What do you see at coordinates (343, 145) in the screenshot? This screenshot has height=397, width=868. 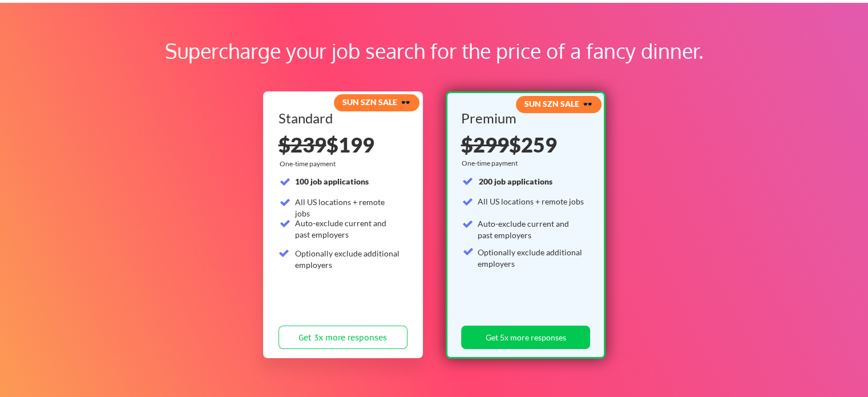 I see `div: $199` at bounding box center [343, 145].